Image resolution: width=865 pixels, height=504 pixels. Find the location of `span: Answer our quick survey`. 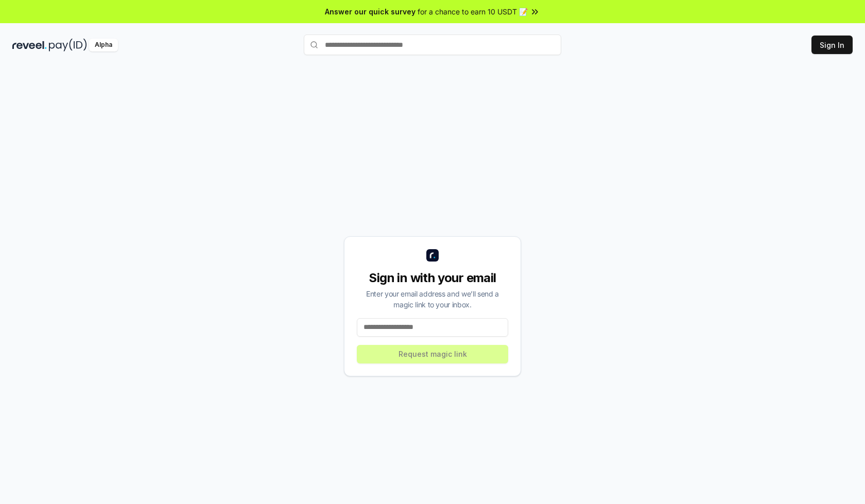

span: Answer our quick survey is located at coordinates (370, 11).